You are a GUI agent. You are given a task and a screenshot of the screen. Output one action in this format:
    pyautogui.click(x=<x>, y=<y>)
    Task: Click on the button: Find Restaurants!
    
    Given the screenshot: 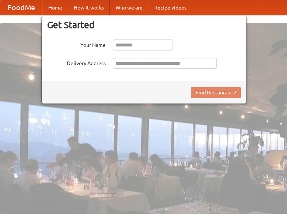 What is the action you would take?
    pyautogui.click(x=216, y=93)
    